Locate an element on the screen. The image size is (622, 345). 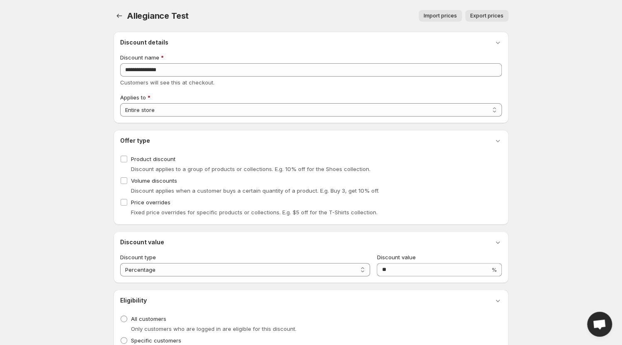
span: Customers will see this at checkout. is located at coordinates (167, 82).